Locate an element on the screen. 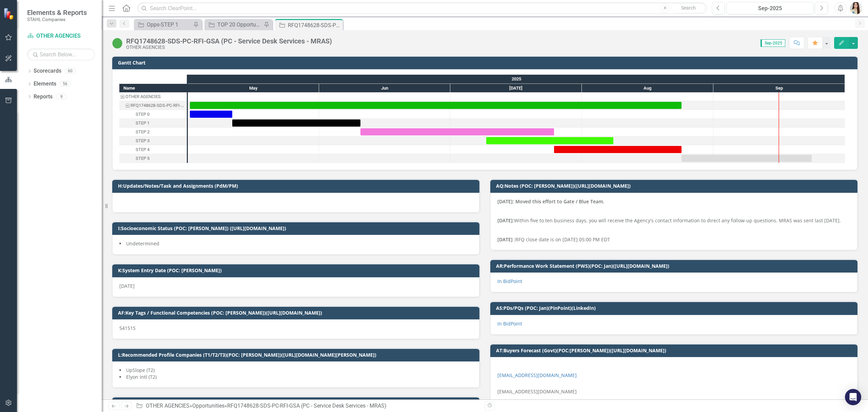 The height and width of the screenshot is (412, 868). button: Search is located at coordinates (689, 8).